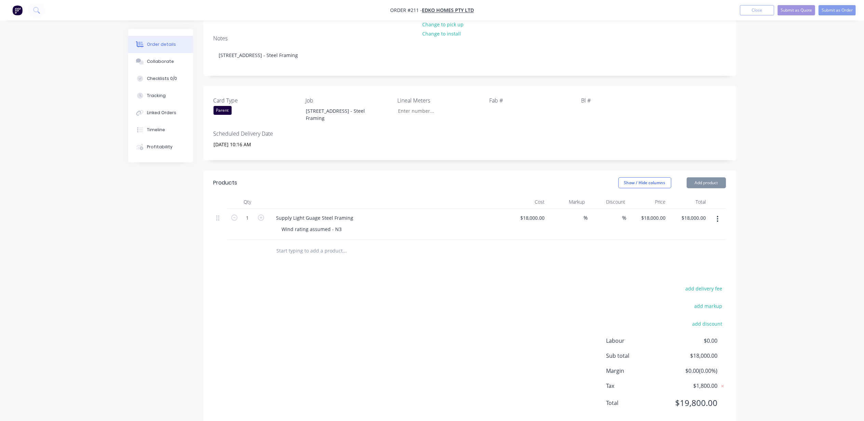  What do you see at coordinates (637, 403) in the screenshot?
I see `span: Total` at bounding box center [637, 403].